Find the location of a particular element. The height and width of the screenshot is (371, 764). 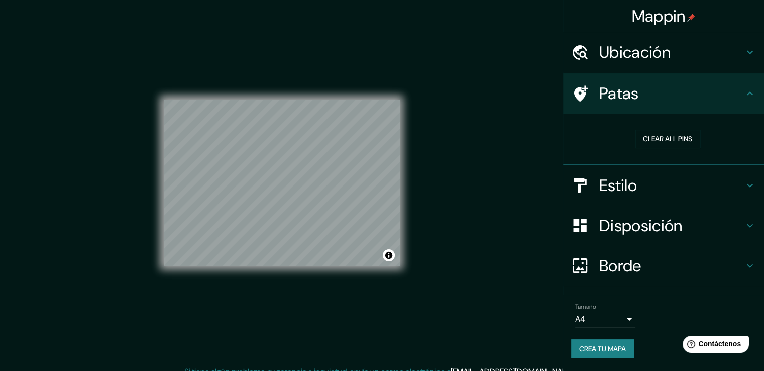

font: Estilo is located at coordinates (618, 185).